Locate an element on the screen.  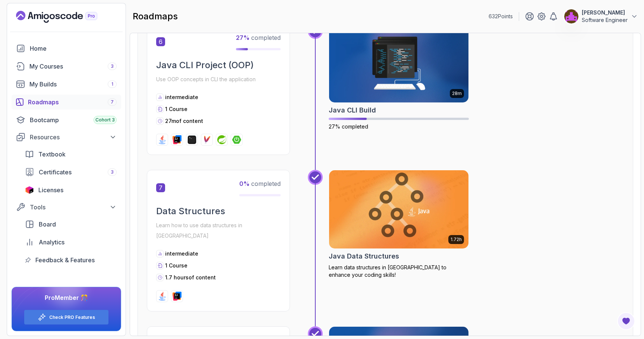
a: courses is located at coordinates (66, 66).